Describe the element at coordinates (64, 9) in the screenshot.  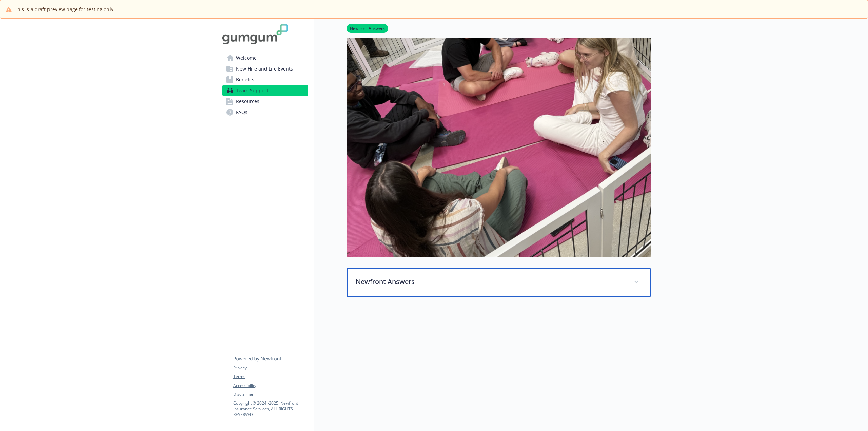
I see `span: This is a draft preview page for testing only` at that location.